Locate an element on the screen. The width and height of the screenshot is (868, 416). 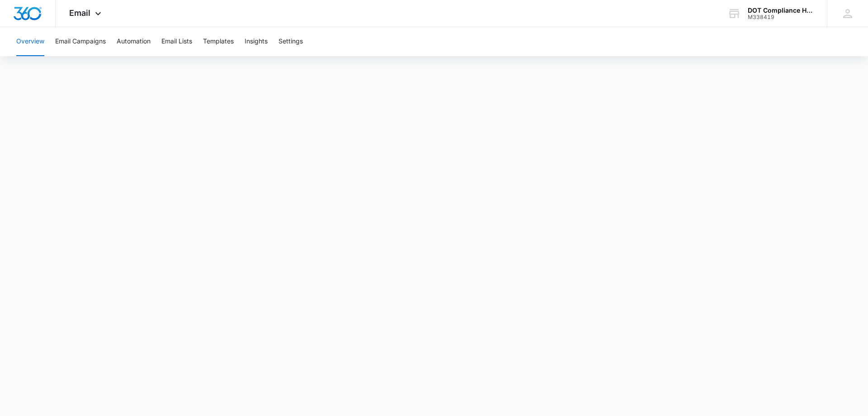
div: account name is located at coordinates (780, 11).